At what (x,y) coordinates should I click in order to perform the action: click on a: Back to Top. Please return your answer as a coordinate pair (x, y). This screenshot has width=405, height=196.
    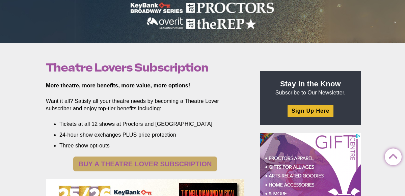
    Looking at the image, I should click on (391, 156).